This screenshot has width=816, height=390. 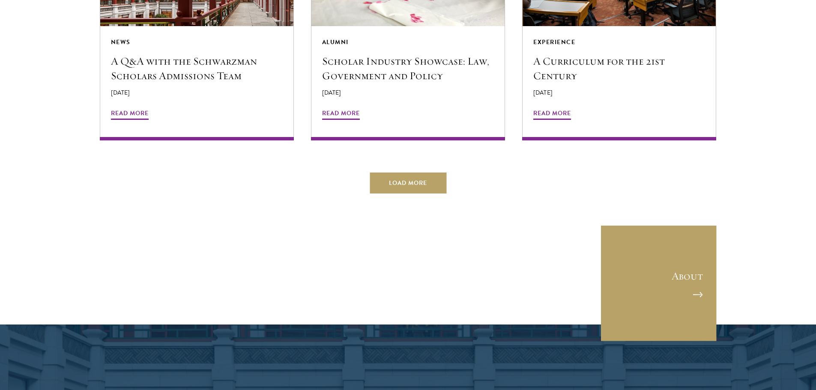 What do you see at coordinates (197, 42) in the screenshot?
I see `div: News` at bounding box center [197, 42].